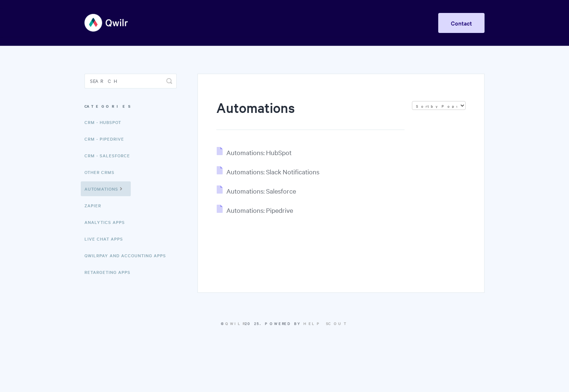  Describe the element at coordinates (235, 323) in the screenshot. I see `a: Qwilr` at that location.